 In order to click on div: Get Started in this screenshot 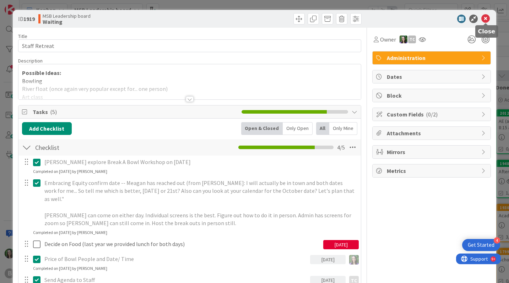, I will do `click(481, 245)`.